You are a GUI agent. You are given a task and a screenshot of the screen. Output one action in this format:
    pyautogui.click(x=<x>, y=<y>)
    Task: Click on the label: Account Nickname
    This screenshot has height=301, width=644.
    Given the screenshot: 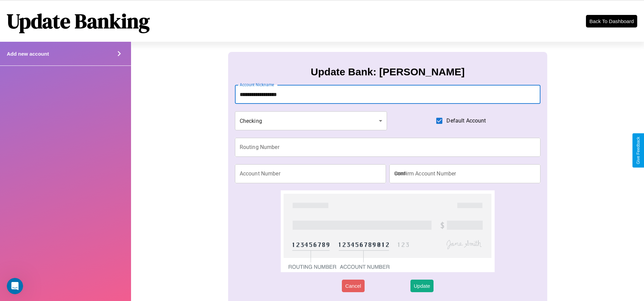 What is the action you would take?
    pyautogui.click(x=257, y=85)
    